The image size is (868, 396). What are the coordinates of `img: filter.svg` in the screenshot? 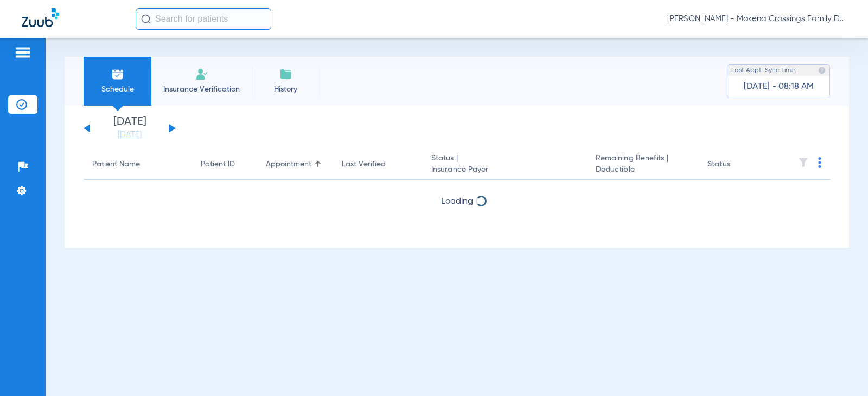 It's located at (803, 163).